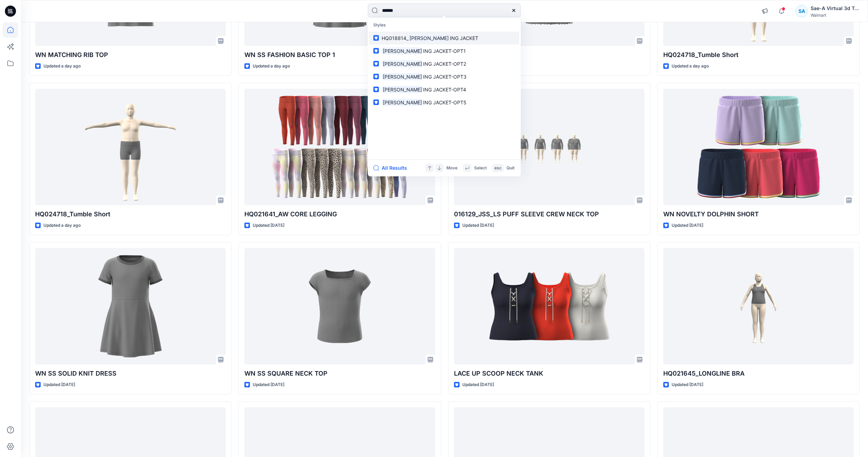 The image size is (868, 457). Describe the element at coordinates (464, 38) in the screenshot. I see `span: ING JACKET` at that location.